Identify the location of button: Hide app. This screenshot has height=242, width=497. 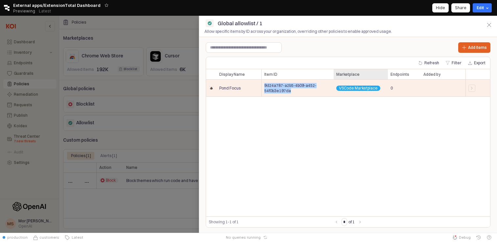
(440, 8).